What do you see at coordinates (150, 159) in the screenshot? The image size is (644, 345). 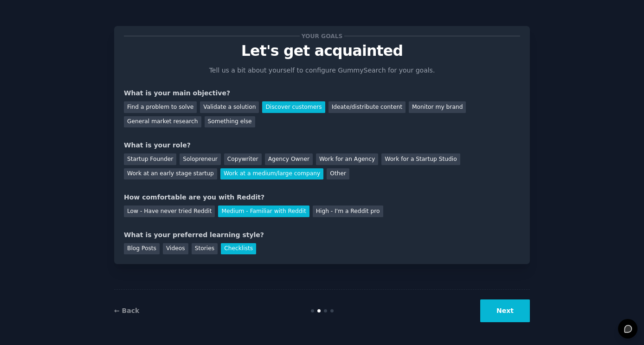 I see `div: Startup Founder` at bounding box center [150, 159].